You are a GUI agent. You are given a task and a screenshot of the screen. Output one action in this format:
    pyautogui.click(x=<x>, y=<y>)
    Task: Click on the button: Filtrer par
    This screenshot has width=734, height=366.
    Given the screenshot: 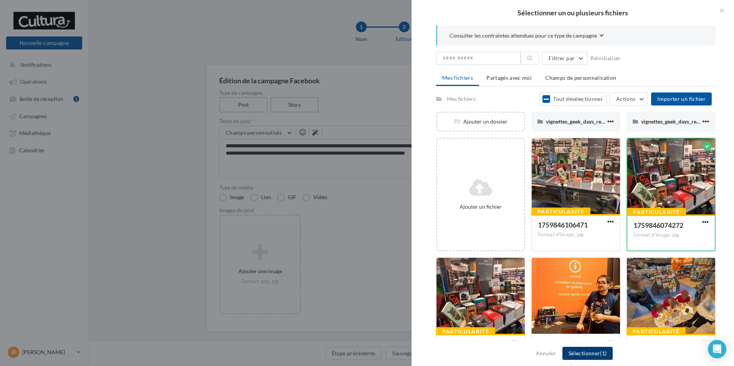 What is the action you would take?
    pyautogui.click(x=564, y=58)
    